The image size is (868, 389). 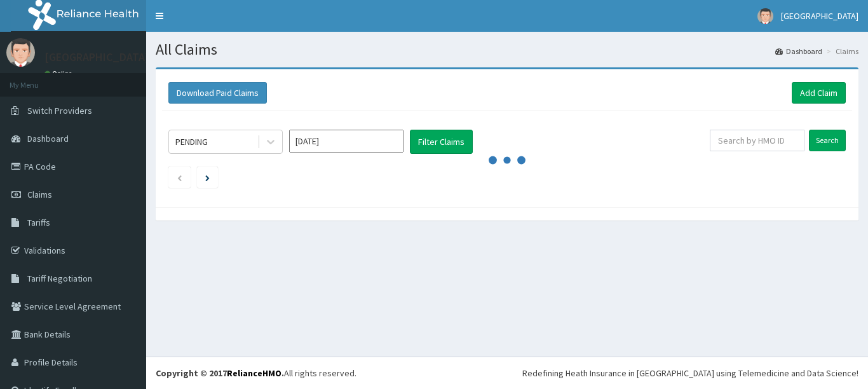 What do you see at coordinates (60, 73) in the screenshot?
I see `a: Online` at bounding box center [60, 73].